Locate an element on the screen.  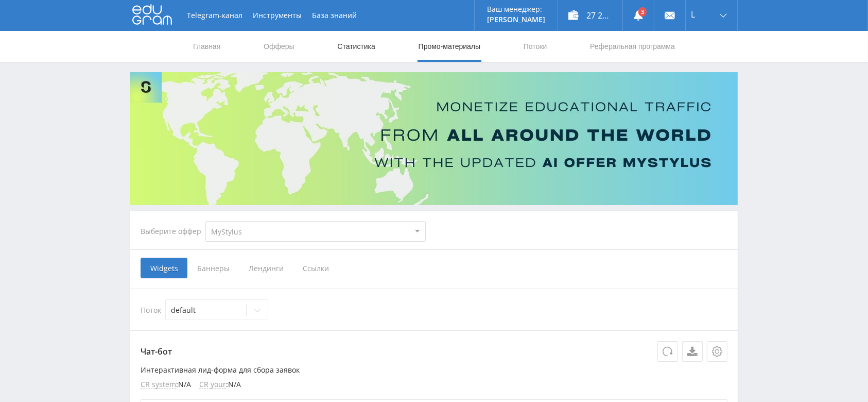
a: Реферальная программа is located at coordinates (632, 46).